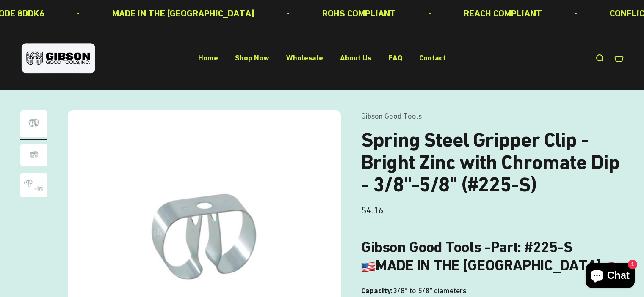  What do you see at coordinates (439, 247) in the screenshot?
I see `b: Gibson Good Tools -` at bounding box center [439, 247].